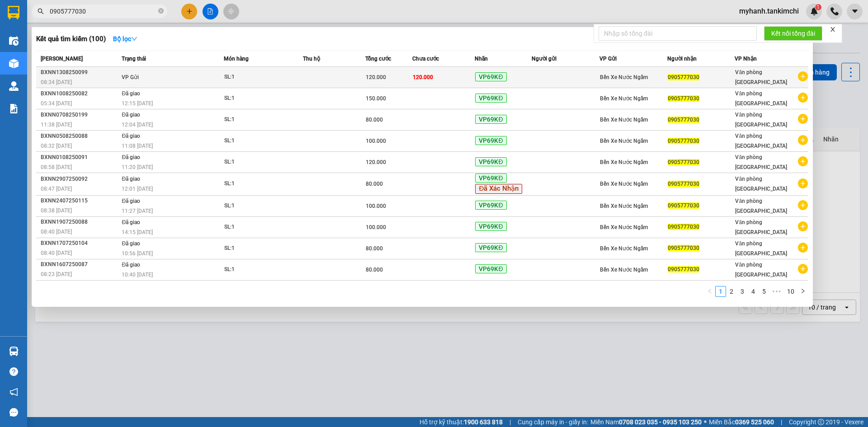 This screenshot has width=868, height=427. What do you see at coordinates (79, 73) in the screenshot?
I see `div: BXNN1308250099` at bounding box center [79, 73].